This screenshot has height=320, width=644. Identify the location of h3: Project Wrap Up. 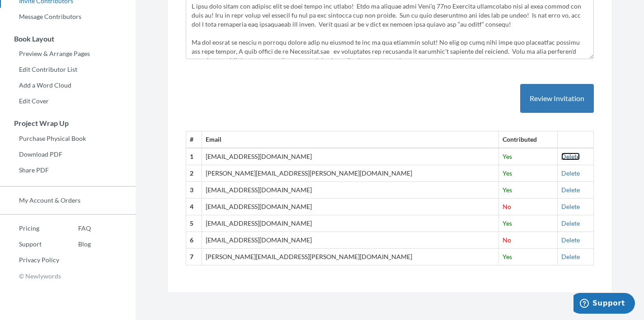
(67, 123).